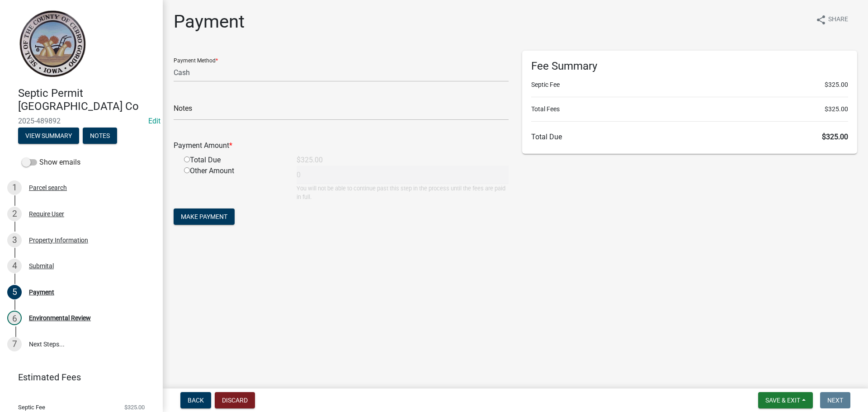 The width and height of the screenshot is (868, 412). I want to click on h1: Payment, so click(209, 22).